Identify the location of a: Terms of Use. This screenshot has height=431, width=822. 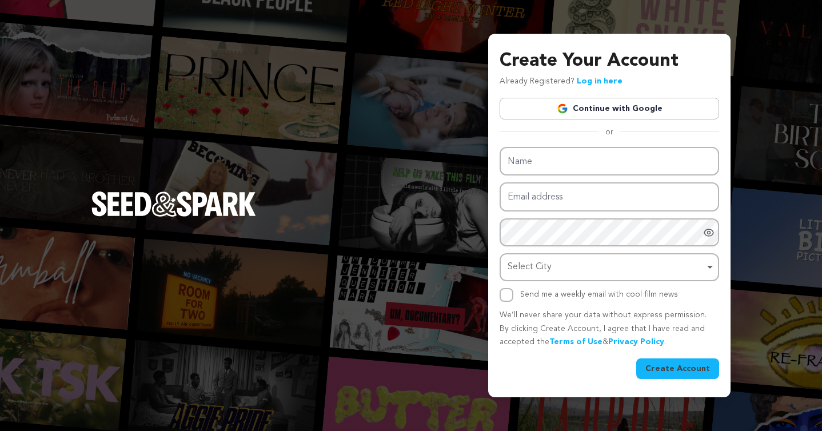
(575, 342).